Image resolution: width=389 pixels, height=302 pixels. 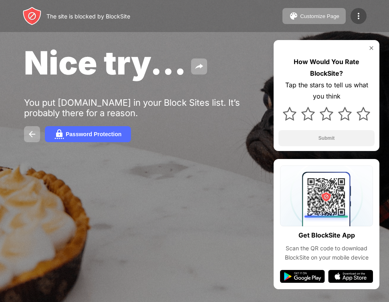 What do you see at coordinates (32, 134) in the screenshot?
I see `img: back.svg` at bounding box center [32, 134].